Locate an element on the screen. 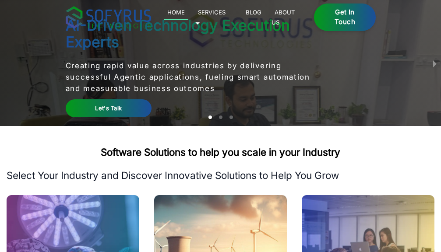 This screenshot has height=252, width=441. li: slide item 2 is located at coordinates (221, 117).